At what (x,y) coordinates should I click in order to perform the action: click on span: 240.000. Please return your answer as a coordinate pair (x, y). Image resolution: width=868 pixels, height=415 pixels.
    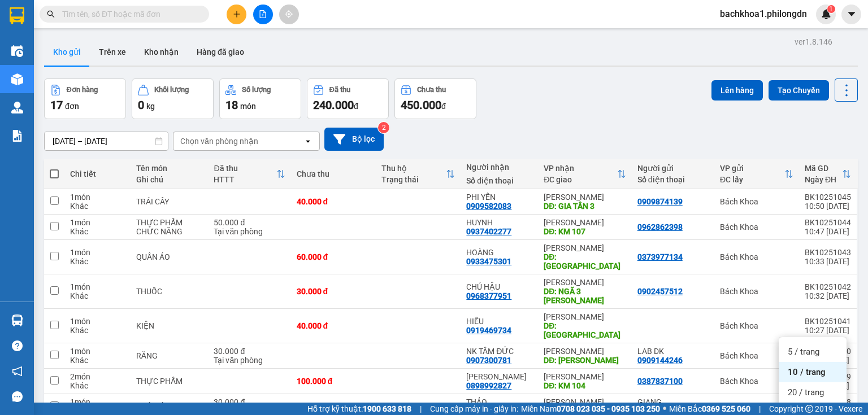
    Looking at the image, I should click on (333, 105).